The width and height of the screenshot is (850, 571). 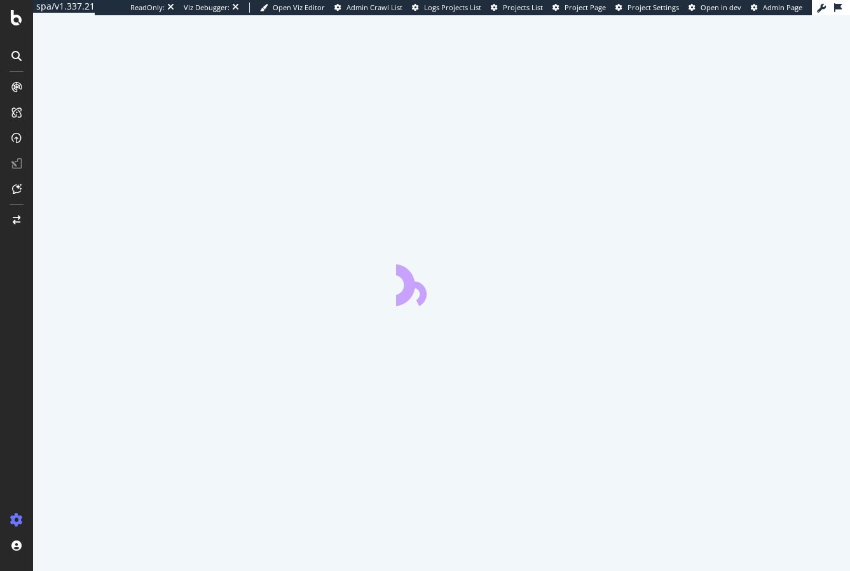 What do you see at coordinates (522, 7) in the screenshot?
I see `span: Projects List` at bounding box center [522, 7].